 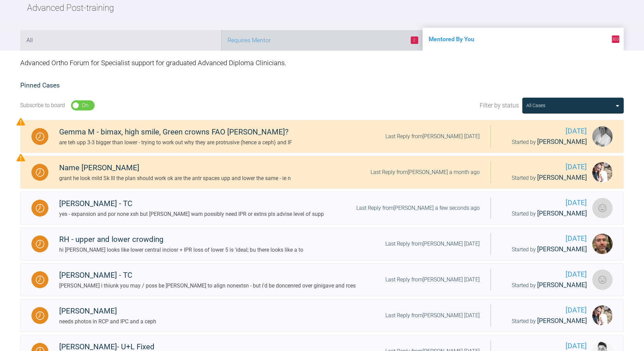 What do you see at coordinates (536, 105) in the screenshot?
I see `div: All Cases` at bounding box center [536, 105].